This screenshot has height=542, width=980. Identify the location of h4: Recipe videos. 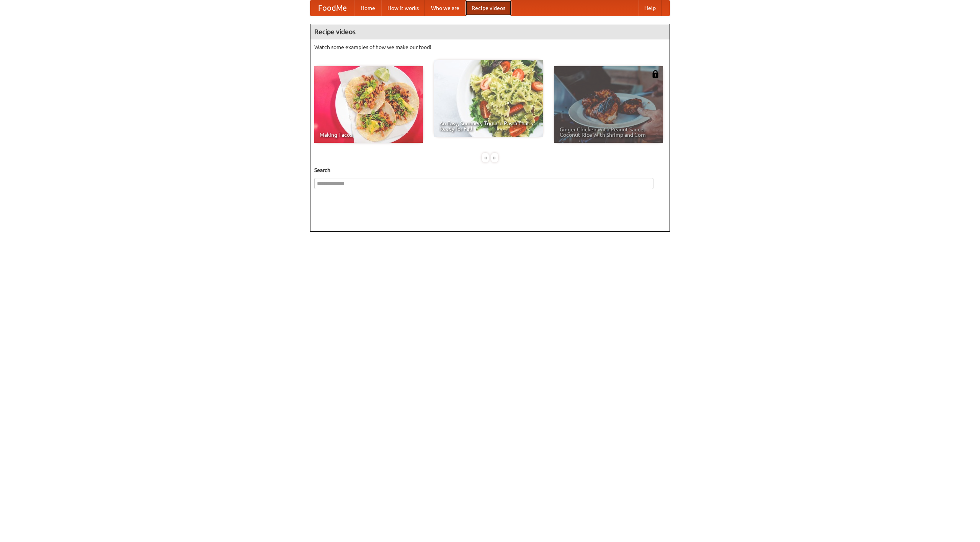
(490, 31).